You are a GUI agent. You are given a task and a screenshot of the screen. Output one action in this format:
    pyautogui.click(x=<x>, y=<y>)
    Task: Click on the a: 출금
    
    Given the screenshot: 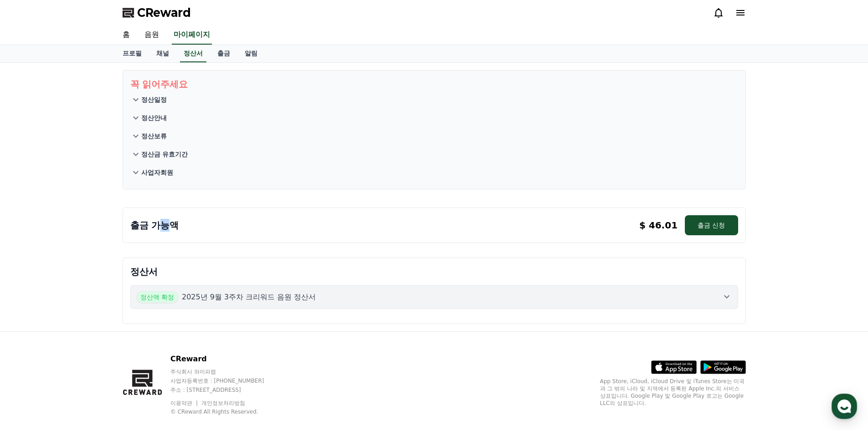 What is the action you would take?
    pyautogui.click(x=224, y=54)
    